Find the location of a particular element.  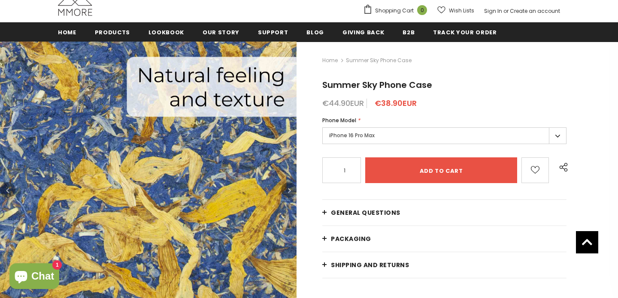

a: Giving back is located at coordinates (363, 32).